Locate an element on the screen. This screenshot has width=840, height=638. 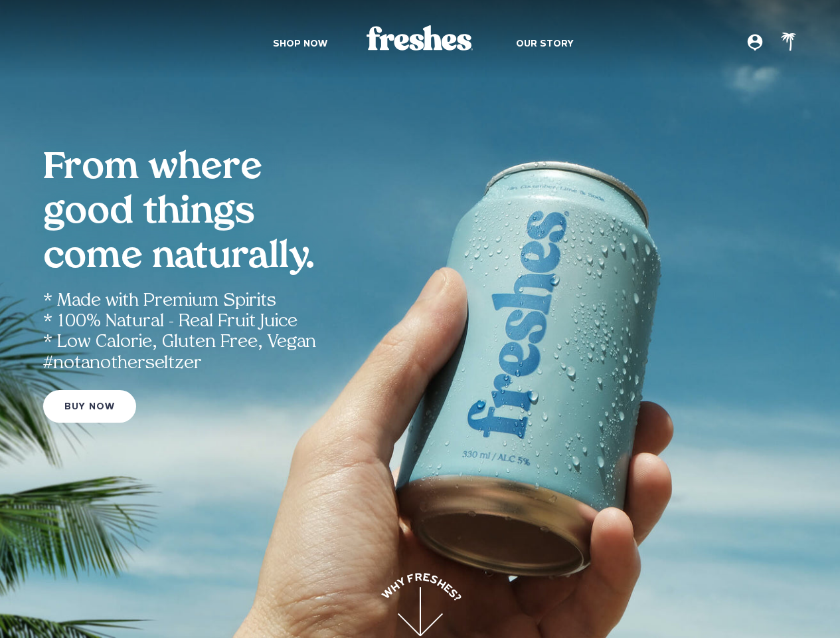
a: Our Story is located at coordinates (544, 44).